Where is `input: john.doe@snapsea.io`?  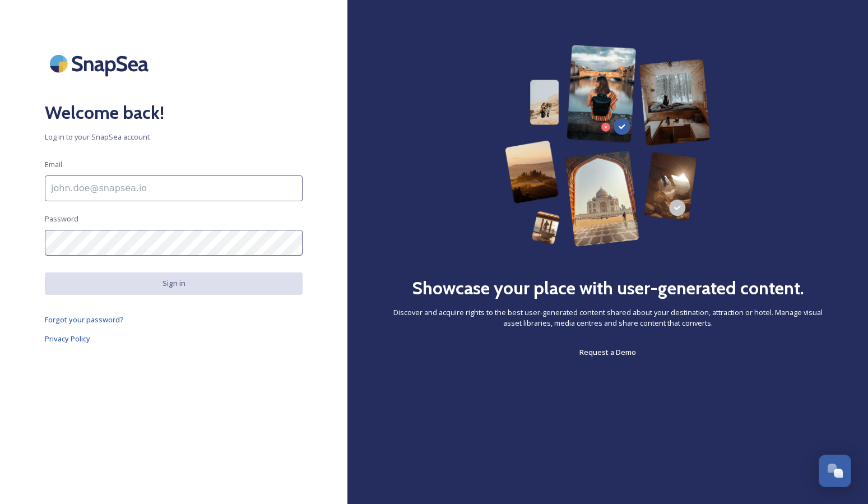
input: john.doe@snapsea.io is located at coordinates (174, 188).